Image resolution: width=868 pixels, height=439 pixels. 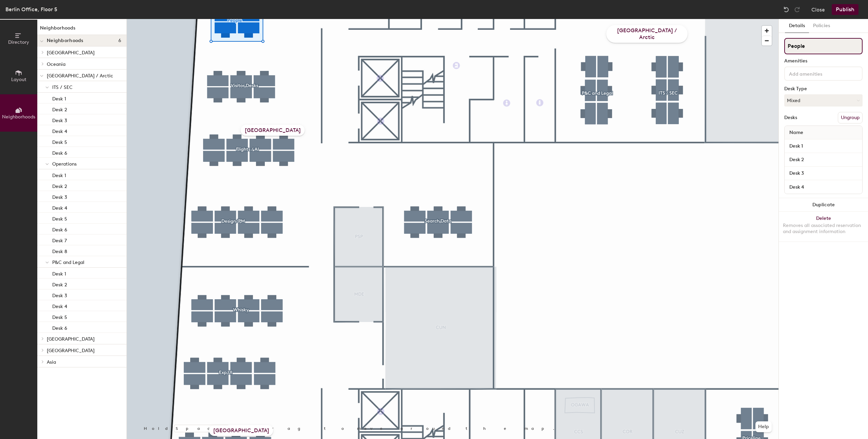 I want to click on h1: Neighborhoods, so click(x=82, y=30).